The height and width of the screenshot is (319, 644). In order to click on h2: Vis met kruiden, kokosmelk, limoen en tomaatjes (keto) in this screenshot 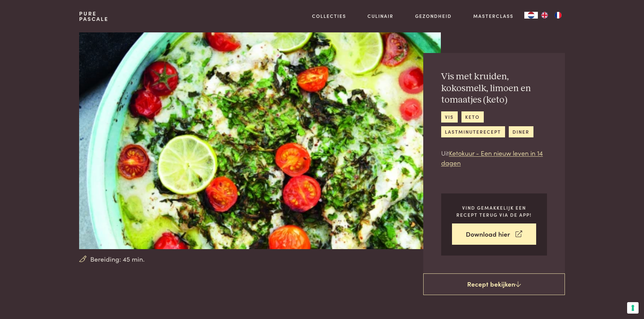, I will do `click(494, 89)`.